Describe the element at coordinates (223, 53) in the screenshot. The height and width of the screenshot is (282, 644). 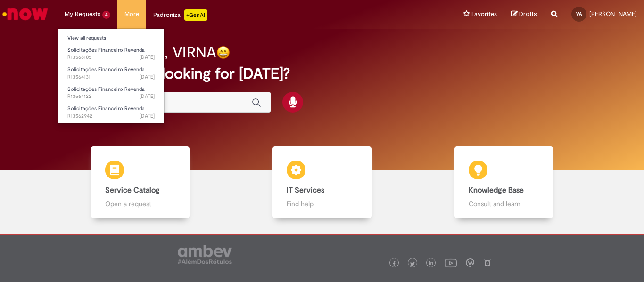
I see `img: happy-face.png` at that location.